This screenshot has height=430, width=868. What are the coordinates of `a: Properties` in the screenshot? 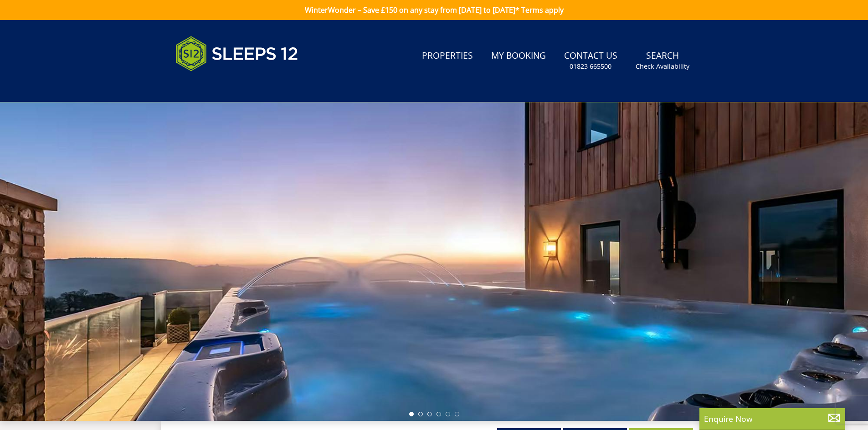 It's located at (448, 56).